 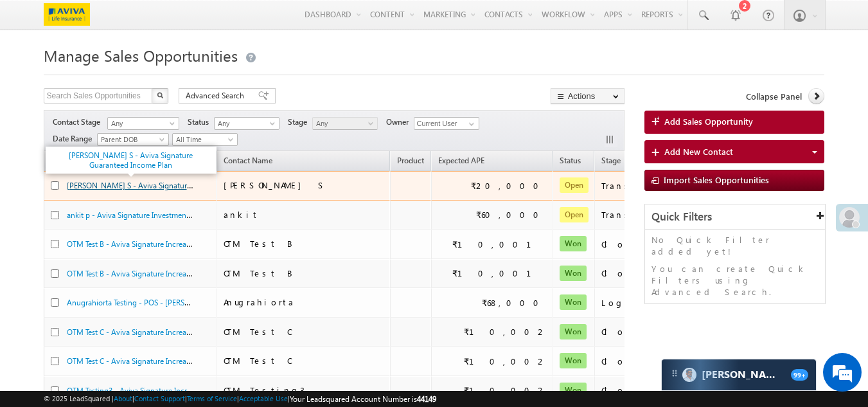 I want to click on span: Import Sales Opportunities, so click(x=716, y=179).